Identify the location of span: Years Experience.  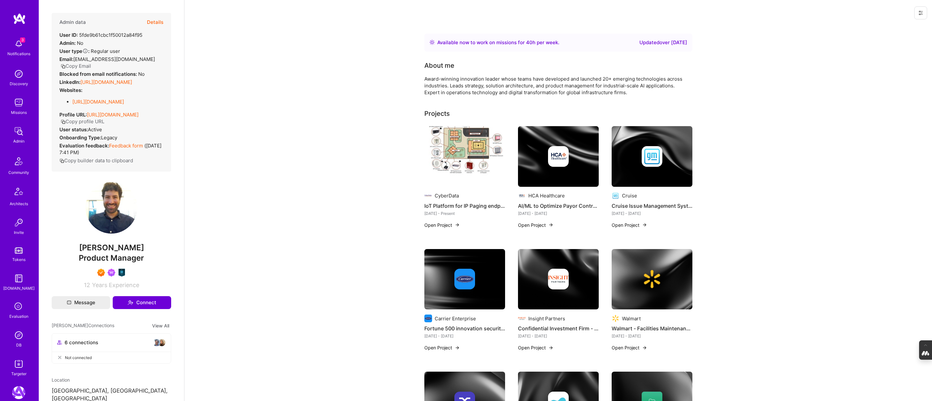
(116, 285).